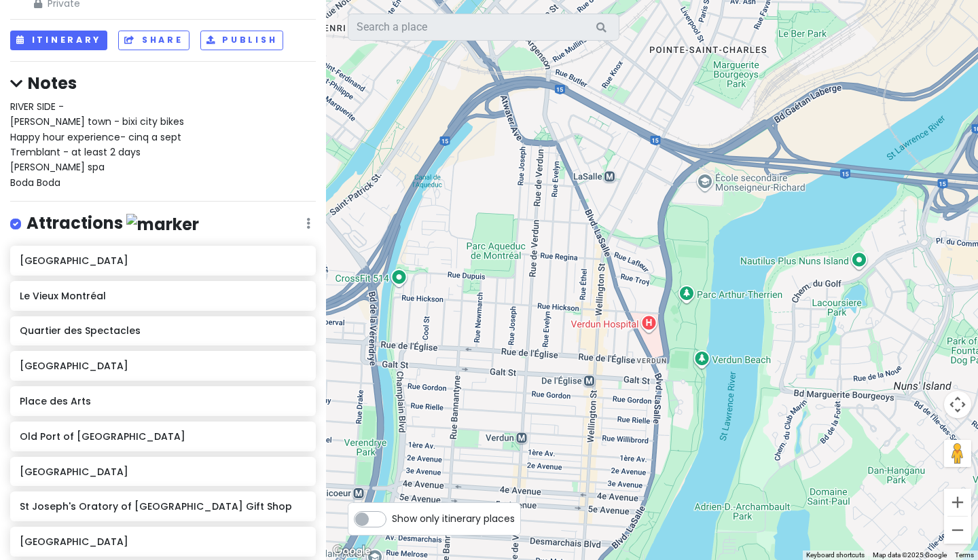  What do you see at coordinates (957, 530) in the screenshot?
I see `button: Zoom out` at bounding box center [957, 530].